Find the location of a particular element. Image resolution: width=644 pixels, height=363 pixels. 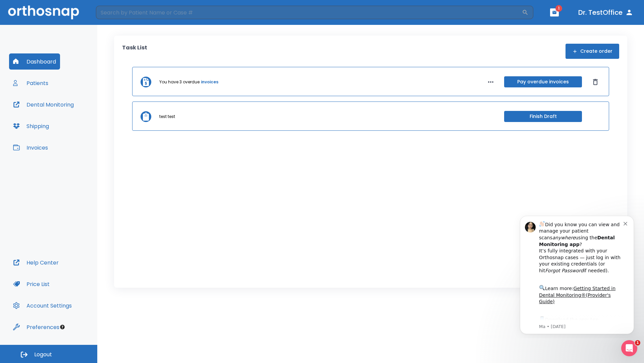

a: Dashboard is located at coordinates (35, 62).